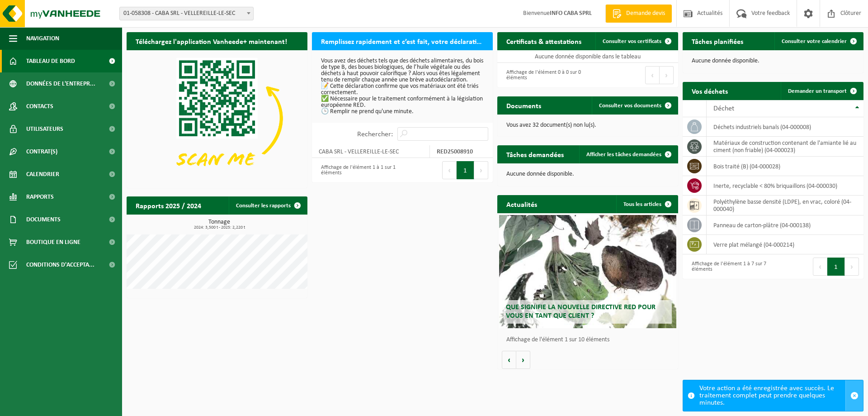 This screenshot has height=416, width=868. I want to click on p: Vous avez 32 document(s) non lu(s)., so click(588, 125).